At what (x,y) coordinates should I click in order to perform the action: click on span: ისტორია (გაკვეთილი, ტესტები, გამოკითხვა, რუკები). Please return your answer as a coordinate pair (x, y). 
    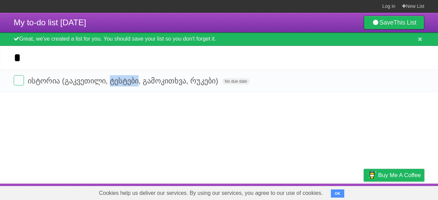
    Looking at the image, I should click on (124, 81).